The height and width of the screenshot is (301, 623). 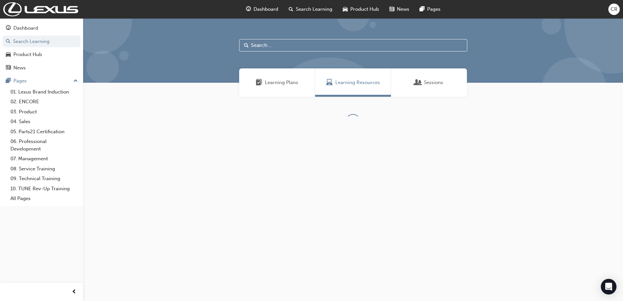 What do you see at coordinates (41, 9) in the screenshot?
I see `a: Trak` at bounding box center [41, 9].